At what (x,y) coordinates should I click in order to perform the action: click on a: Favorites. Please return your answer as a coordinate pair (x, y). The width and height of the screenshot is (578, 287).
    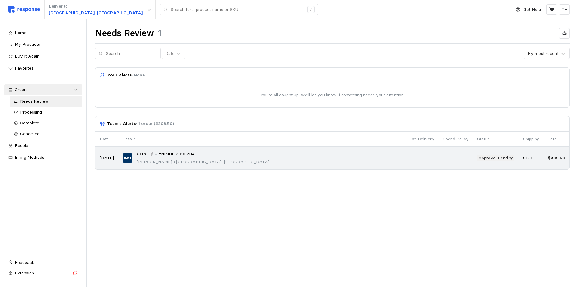
    Looking at the image, I should click on (43, 68).